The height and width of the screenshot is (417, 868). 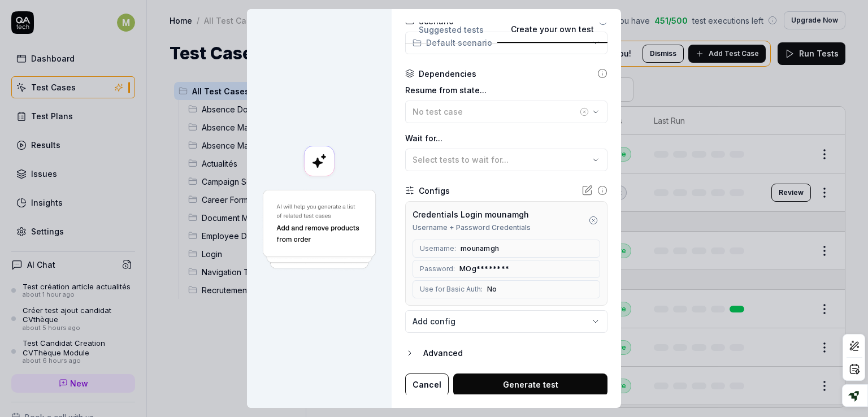 What do you see at coordinates (552, 34) in the screenshot?
I see `button: Create your own test` at bounding box center [552, 34].